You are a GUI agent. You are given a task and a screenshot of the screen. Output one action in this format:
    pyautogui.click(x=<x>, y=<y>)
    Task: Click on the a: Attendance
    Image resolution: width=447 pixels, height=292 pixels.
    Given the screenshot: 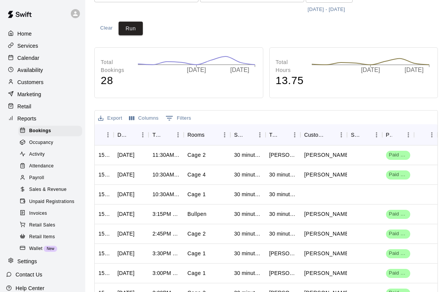 What is the action you would take?
    pyautogui.click(x=51, y=166)
    